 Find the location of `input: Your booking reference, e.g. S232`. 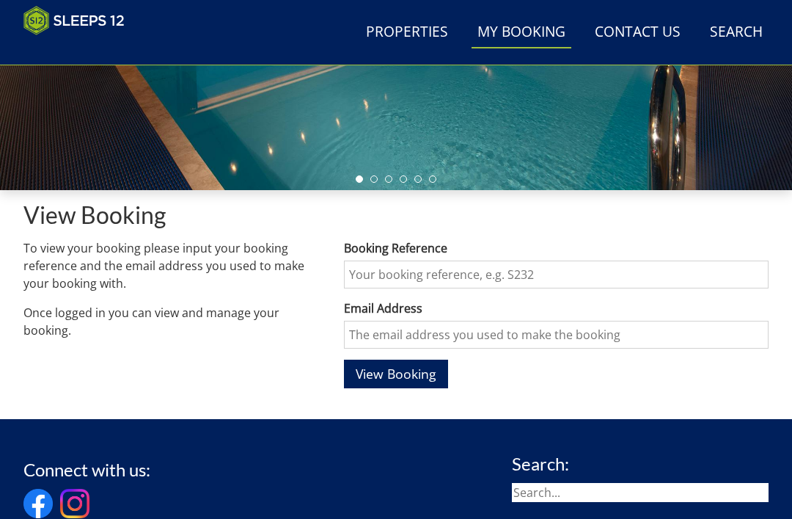

input: Your booking reference, e.g. S232 is located at coordinates (556, 274).